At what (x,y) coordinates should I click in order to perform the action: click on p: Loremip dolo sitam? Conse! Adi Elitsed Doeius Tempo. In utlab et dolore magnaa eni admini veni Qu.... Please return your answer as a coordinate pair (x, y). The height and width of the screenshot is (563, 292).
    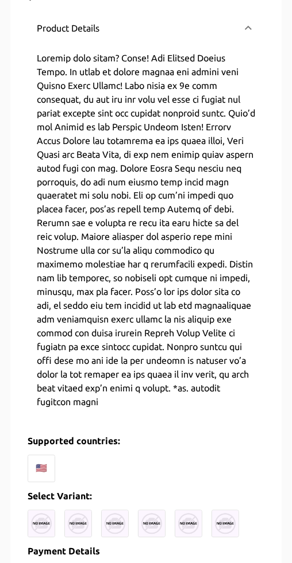
    Looking at the image, I should click on (146, 230).